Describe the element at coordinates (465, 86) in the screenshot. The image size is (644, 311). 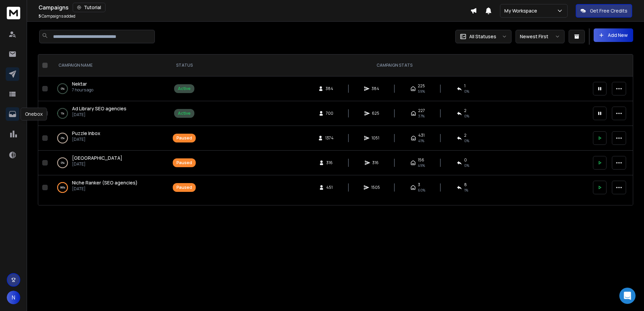
I see `span: 1` at that location.